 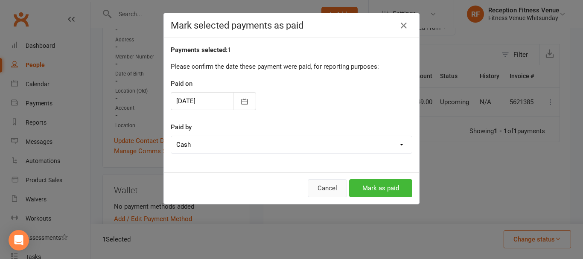 I want to click on button: Close, so click(x=404, y=26).